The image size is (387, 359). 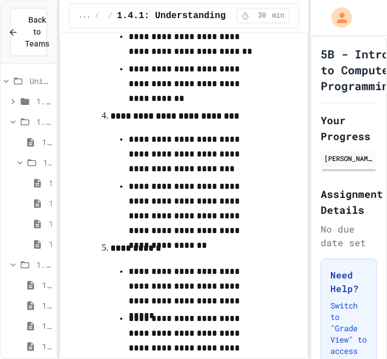 I want to click on span: Back to Teams, so click(x=37, y=32).